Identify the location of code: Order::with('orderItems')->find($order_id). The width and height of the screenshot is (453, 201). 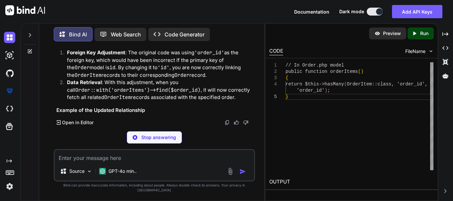
(138, 90).